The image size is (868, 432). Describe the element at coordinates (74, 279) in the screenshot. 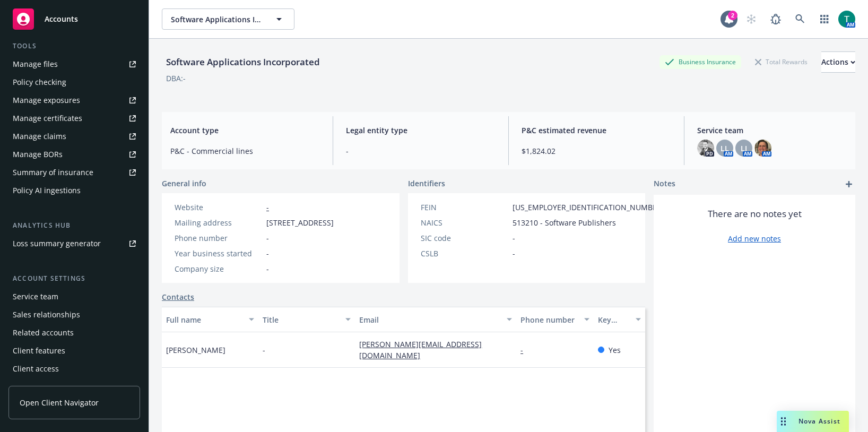

I see `div: Account settings` at that location.